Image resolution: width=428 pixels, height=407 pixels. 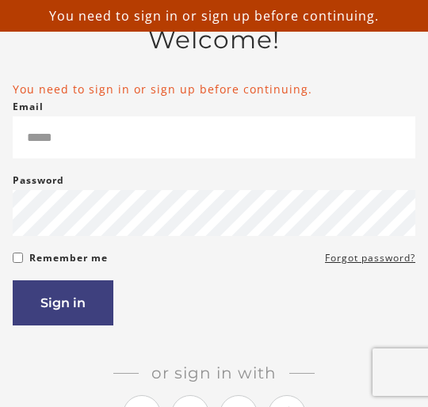 I want to click on a: Forgot password?, so click(x=370, y=258).